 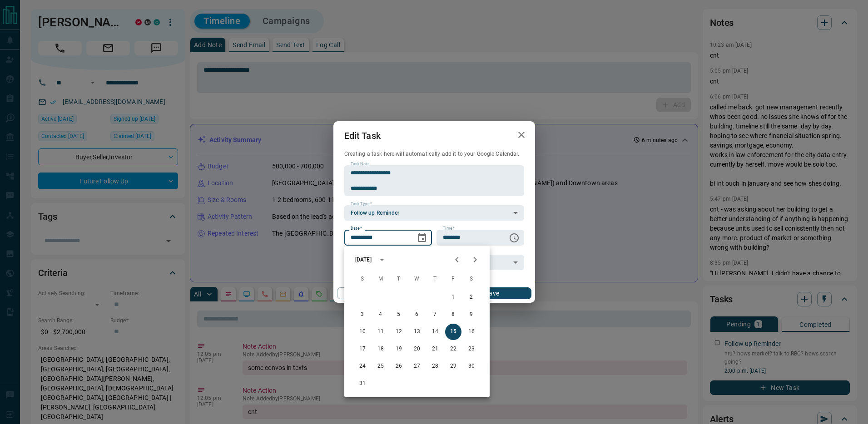 What do you see at coordinates (417, 331) in the screenshot?
I see `button: 13` at bounding box center [417, 331].